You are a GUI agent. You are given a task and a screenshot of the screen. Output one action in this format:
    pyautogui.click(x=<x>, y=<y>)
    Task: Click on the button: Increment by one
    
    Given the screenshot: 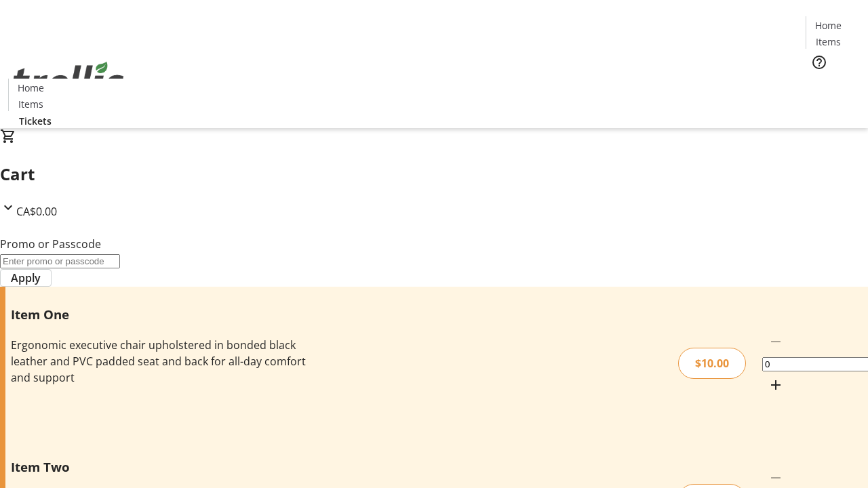 What is the action you would take?
    pyautogui.click(x=776, y=385)
    